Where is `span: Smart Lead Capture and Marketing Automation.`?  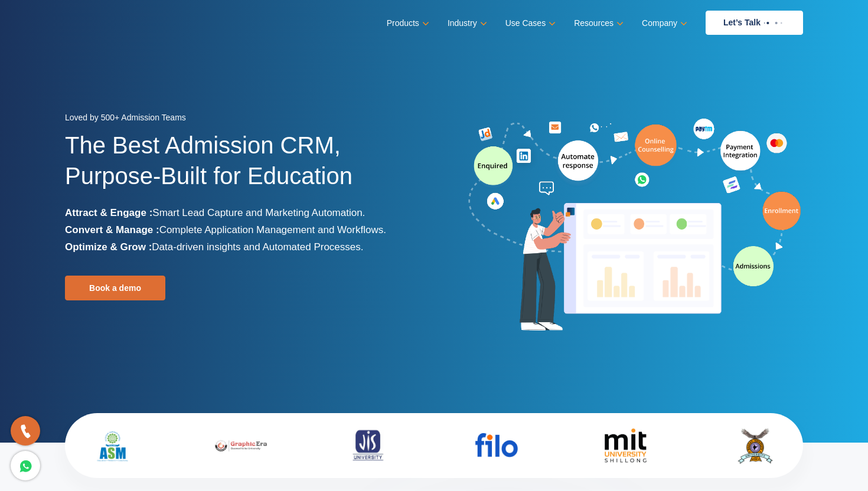
span: Smart Lead Capture and Marketing Automation. is located at coordinates (259, 213).